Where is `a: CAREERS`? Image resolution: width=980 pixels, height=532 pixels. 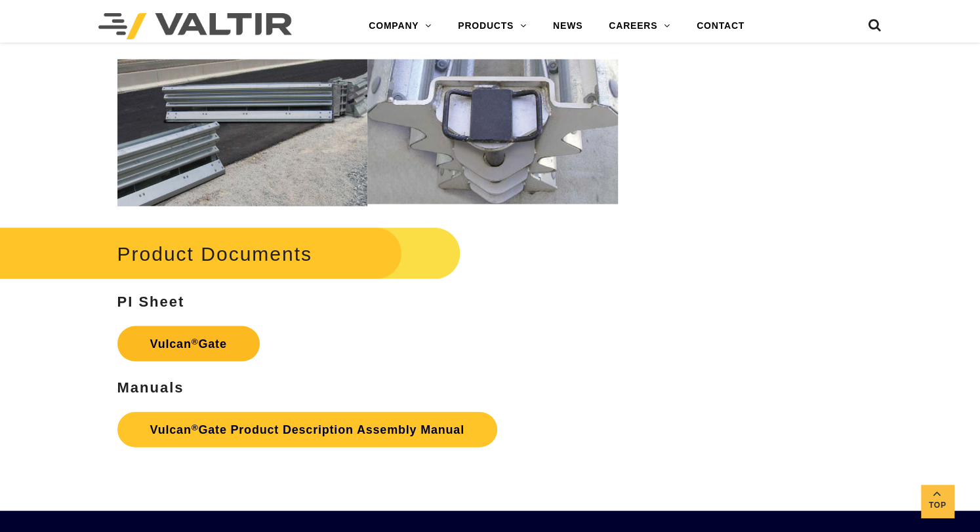
a: CAREERS is located at coordinates (640, 26).